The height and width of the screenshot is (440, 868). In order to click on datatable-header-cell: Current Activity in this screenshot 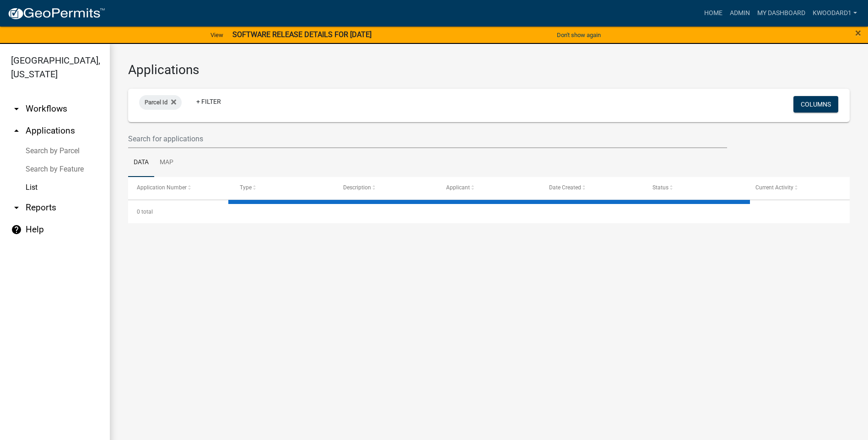, I will do `click(798, 188)`.